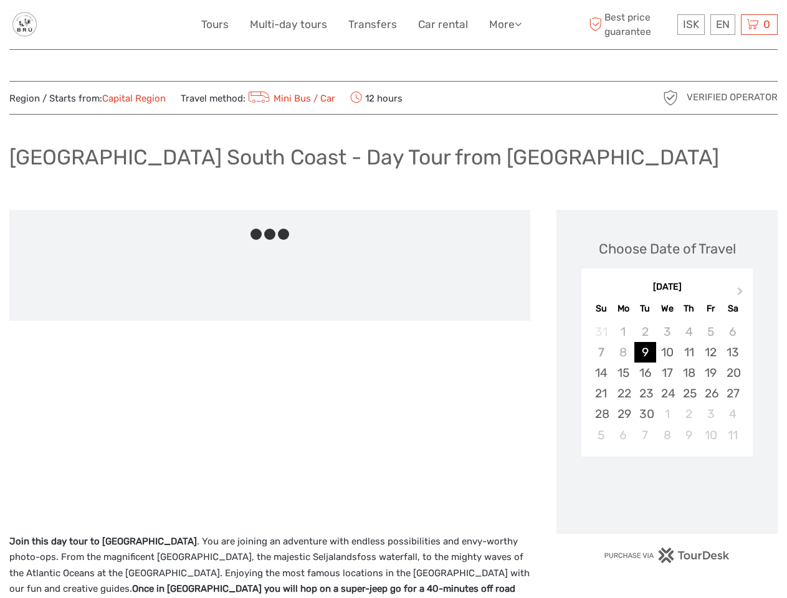 The width and height of the screenshot is (787, 598). I want to click on div: Sa, so click(732, 309).